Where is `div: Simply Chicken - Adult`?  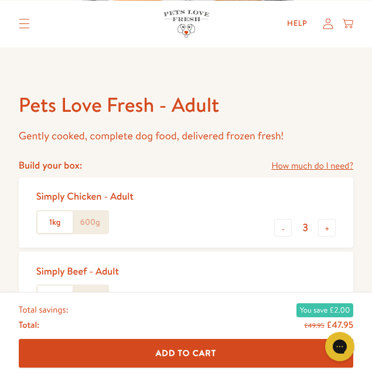
div: Simply Chicken - Adult is located at coordinates (85, 197).